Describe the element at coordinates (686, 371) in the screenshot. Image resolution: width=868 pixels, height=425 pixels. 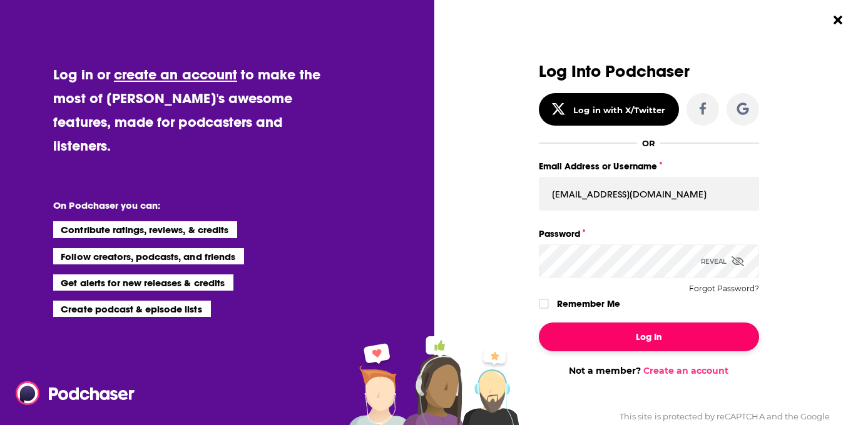
I see `a: Create an account` at that location.